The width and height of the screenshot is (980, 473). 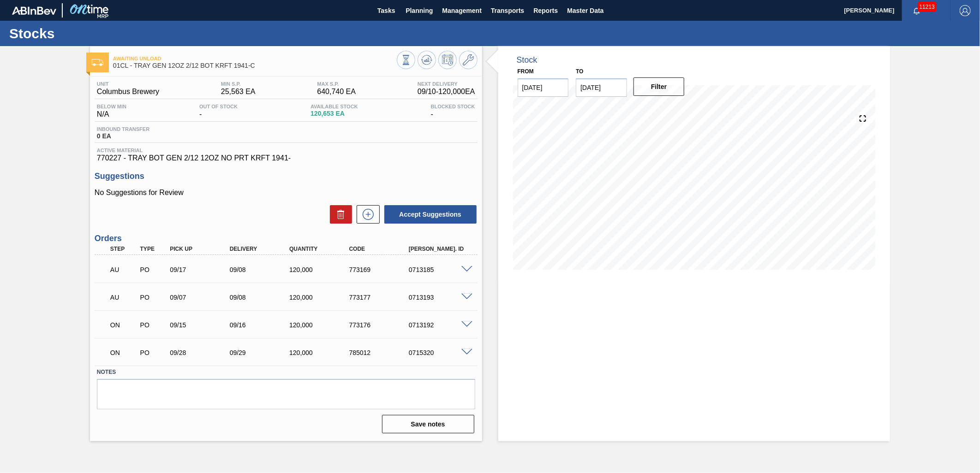 What do you see at coordinates (446, 92) in the screenshot?
I see `span: 09/10 - 120,000 EA` at bounding box center [446, 92].